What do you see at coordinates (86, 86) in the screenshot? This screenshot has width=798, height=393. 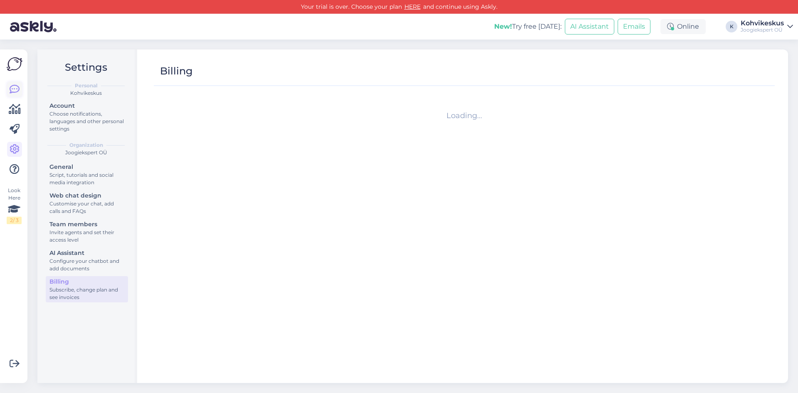 I see `b: Personal` at bounding box center [86, 86].